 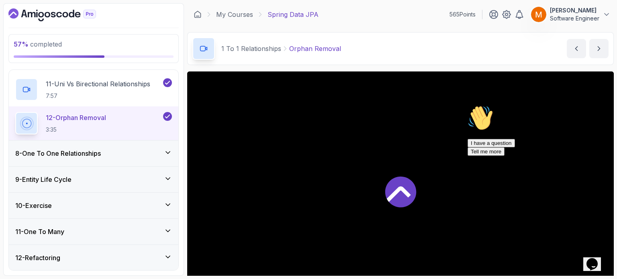 I want to click on button: Tell me more, so click(x=22, y=49).